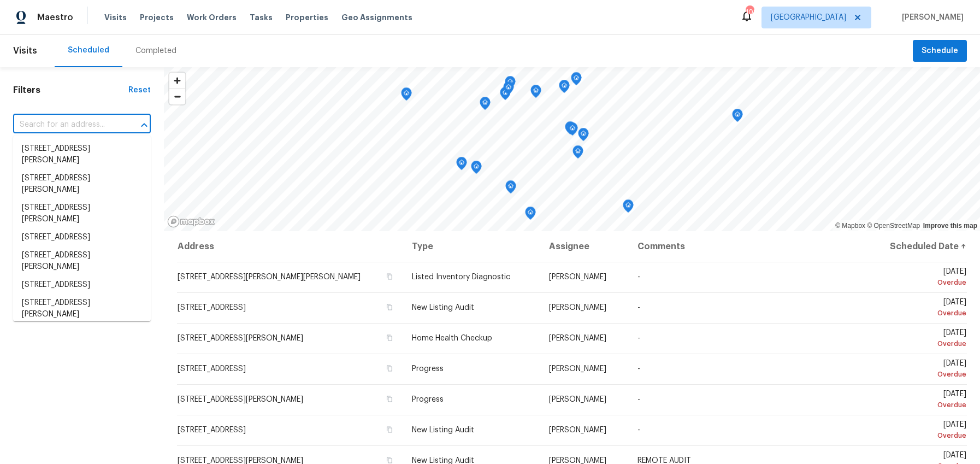 The width and height of the screenshot is (980, 464). What do you see at coordinates (157, 18) in the screenshot?
I see `span: Projects` at bounding box center [157, 18].